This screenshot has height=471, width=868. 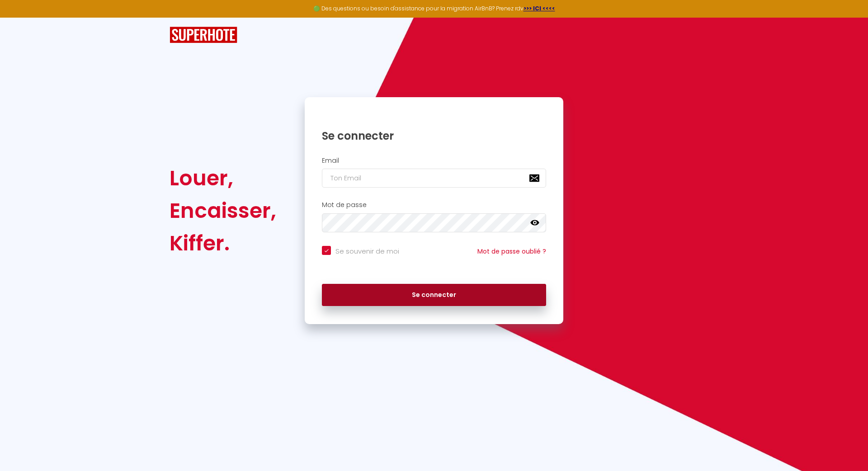 What do you see at coordinates (223, 210) in the screenshot?
I see `div: Encaisser,` at bounding box center [223, 210].